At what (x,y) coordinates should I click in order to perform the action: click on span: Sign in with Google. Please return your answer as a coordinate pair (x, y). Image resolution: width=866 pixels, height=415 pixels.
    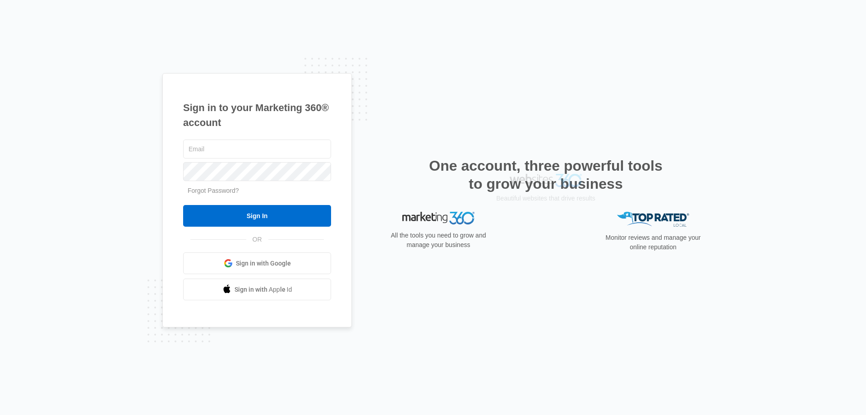
    Looking at the image, I should click on (264, 263).